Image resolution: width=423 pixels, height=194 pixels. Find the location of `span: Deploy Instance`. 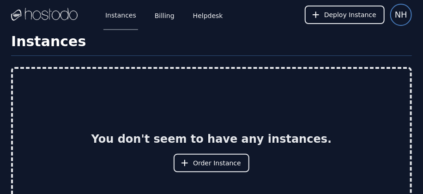

span: Deploy Instance is located at coordinates (350, 15).